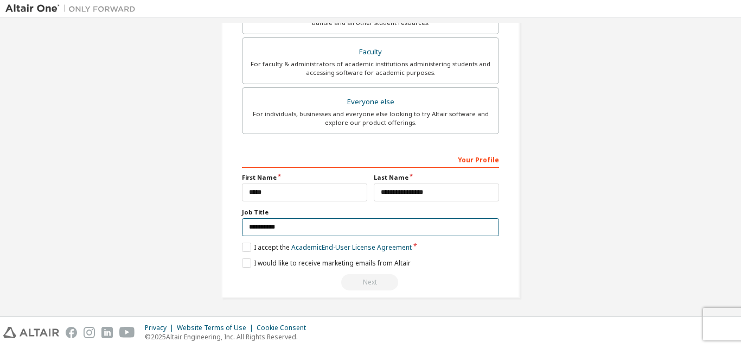 Image resolution: width=741 pixels, height=348 pixels. Describe the element at coordinates (371, 68) in the screenshot. I see `div: For faculty & administrators of academic institutions administering students and accessing softwa...` at that location.